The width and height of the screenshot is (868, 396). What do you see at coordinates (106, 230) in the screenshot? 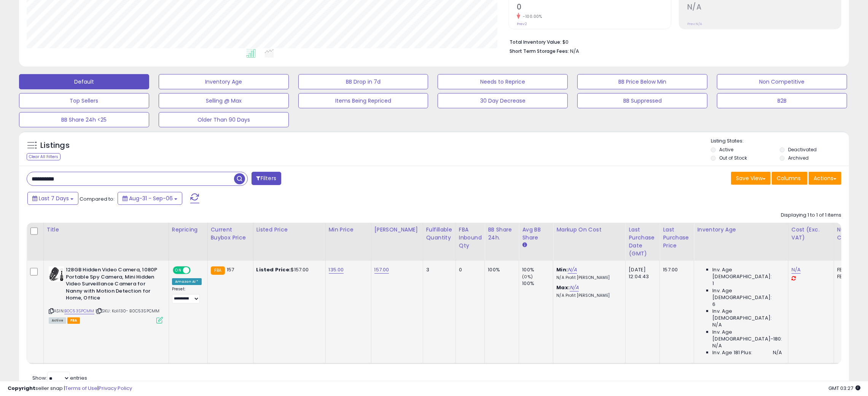
I see `div: Title` at bounding box center [106, 230].